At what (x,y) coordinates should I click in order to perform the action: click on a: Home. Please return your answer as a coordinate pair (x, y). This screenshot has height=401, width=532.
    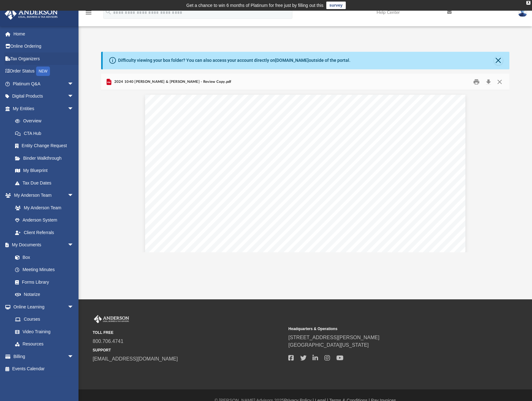
    Looking at the image, I should click on (44, 34).